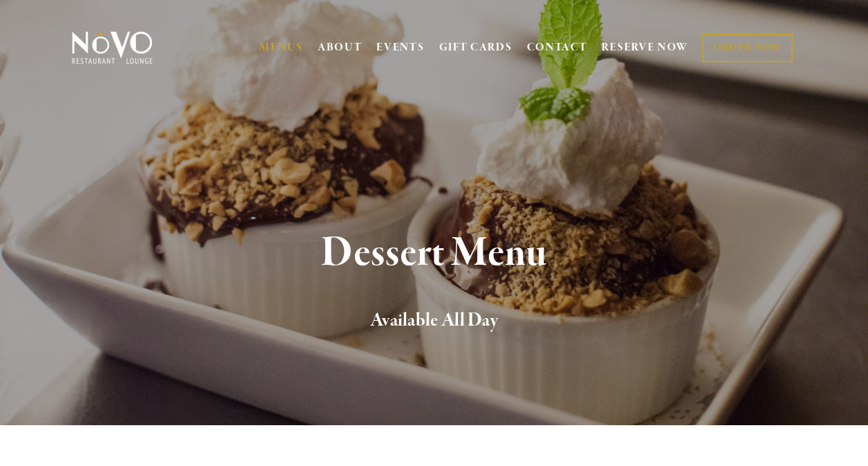 The height and width of the screenshot is (466, 868). What do you see at coordinates (434, 253) in the screenshot?
I see `h1: Dessert Menu` at bounding box center [434, 253].